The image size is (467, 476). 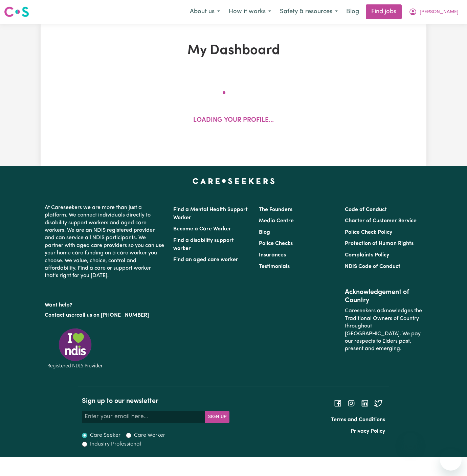 I want to click on a: NDIS Code of Conduct, so click(x=373, y=267).